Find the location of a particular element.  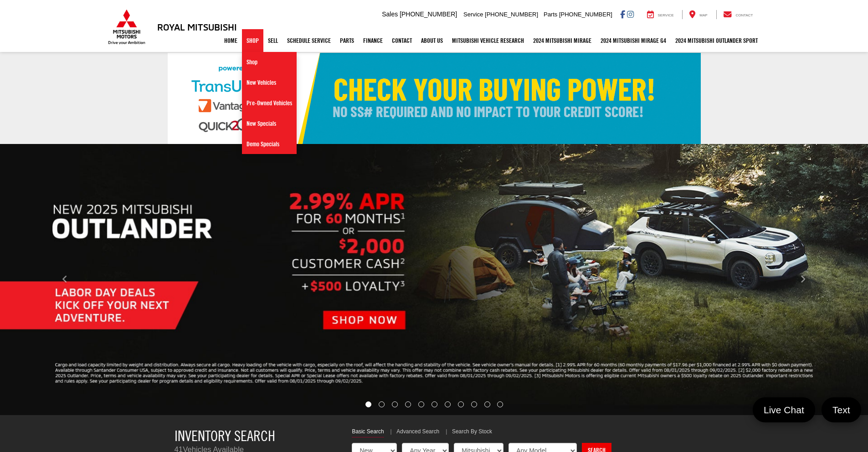

span: Sales is located at coordinates (390, 14).